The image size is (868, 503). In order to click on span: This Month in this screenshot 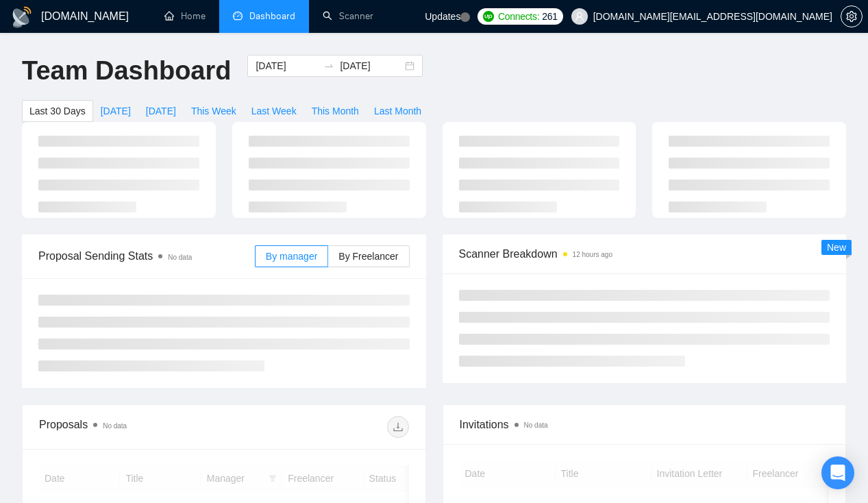, I will do `click(335, 111)`.